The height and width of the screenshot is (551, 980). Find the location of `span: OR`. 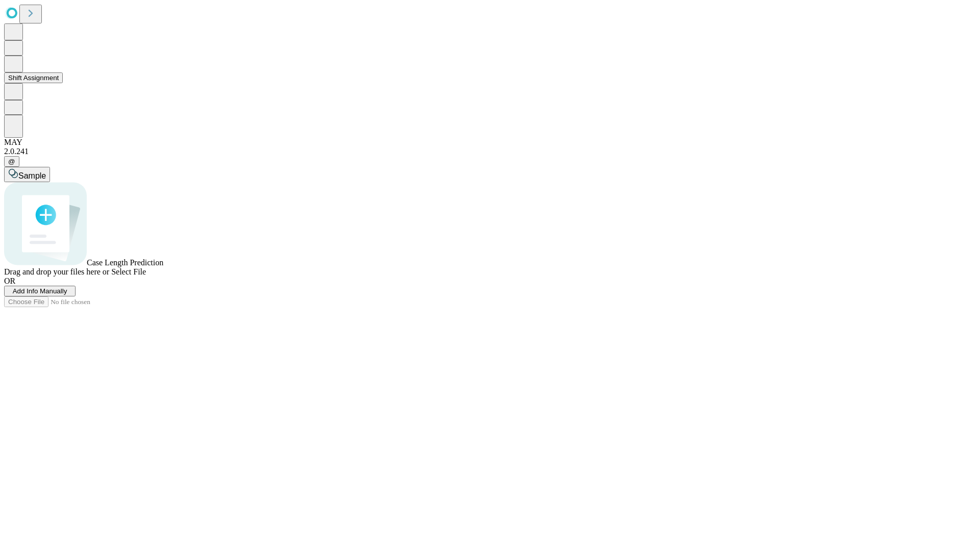

span: OR is located at coordinates (9, 280).